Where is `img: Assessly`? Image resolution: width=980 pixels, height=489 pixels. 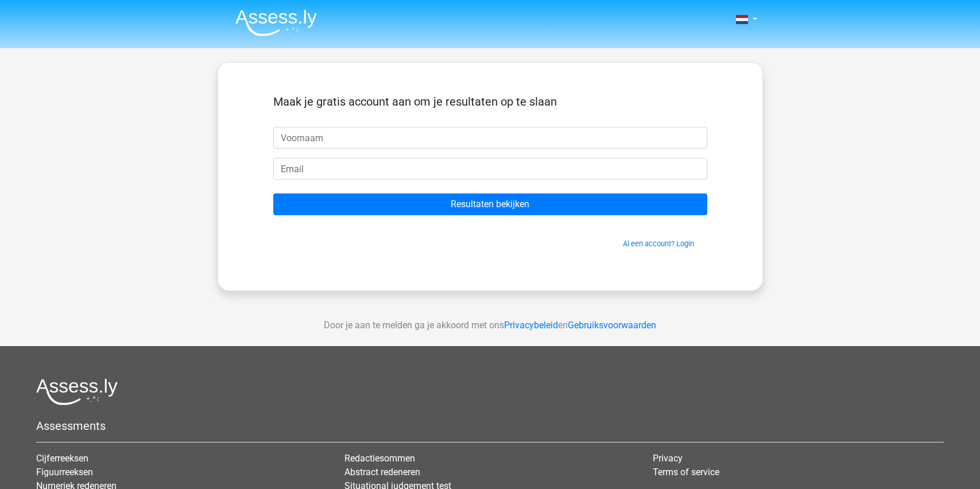
img: Assessly is located at coordinates (276, 22).